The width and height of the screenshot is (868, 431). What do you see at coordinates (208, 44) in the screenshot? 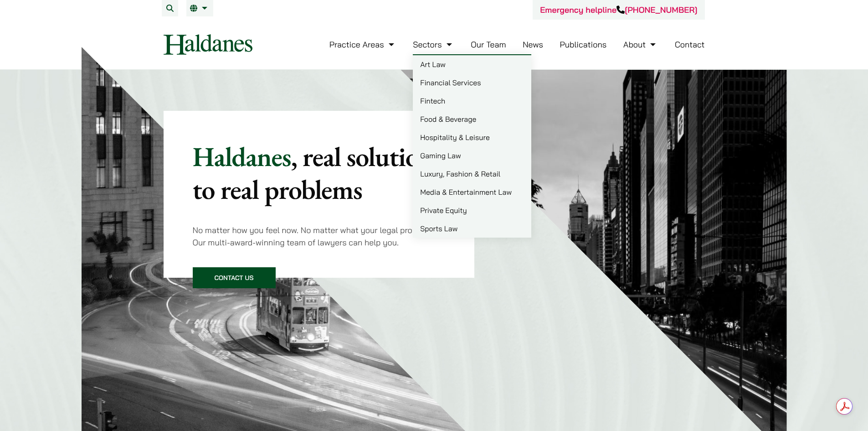
I see `img: Logo of Haldanes` at bounding box center [208, 44].